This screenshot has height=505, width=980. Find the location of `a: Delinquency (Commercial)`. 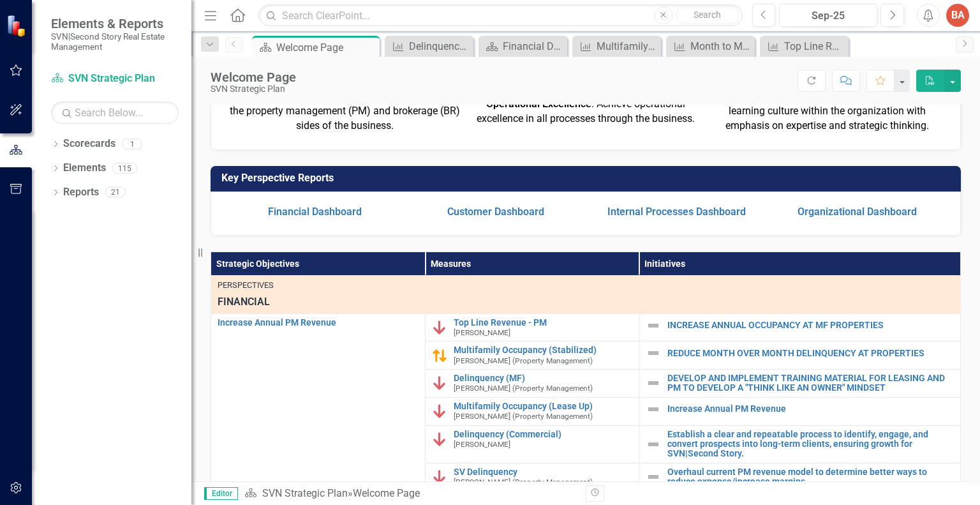

a: Delinquency (Commercial) is located at coordinates (543, 434).